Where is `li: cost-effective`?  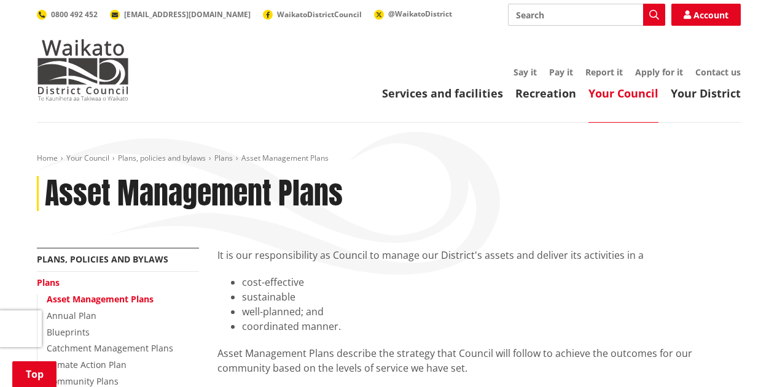 li: cost-effective is located at coordinates (491, 282).